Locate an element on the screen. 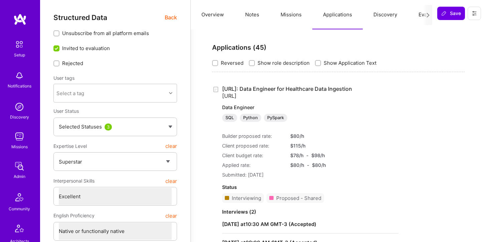 The height and width of the screenshot is (242, 486). img: bell is located at coordinates (19, 76).